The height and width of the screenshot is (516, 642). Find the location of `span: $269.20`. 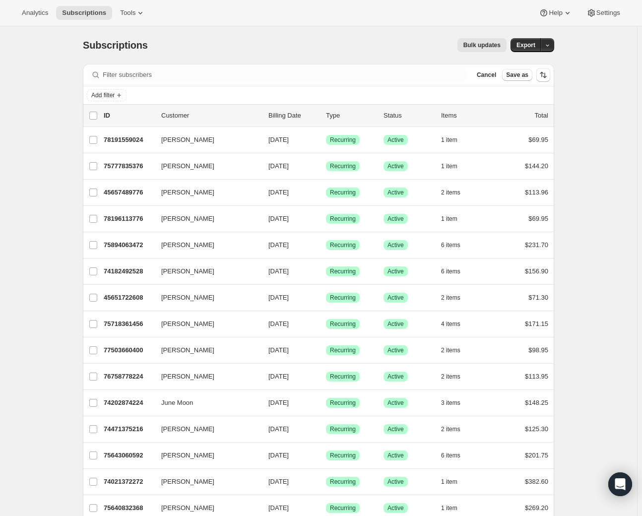

span: $269.20 is located at coordinates (536, 507).